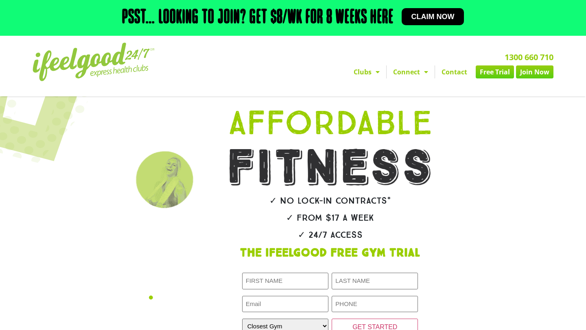 The height and width of the screenshot is (330, 586). I want to click on a: Join Now, so click(535, 72).